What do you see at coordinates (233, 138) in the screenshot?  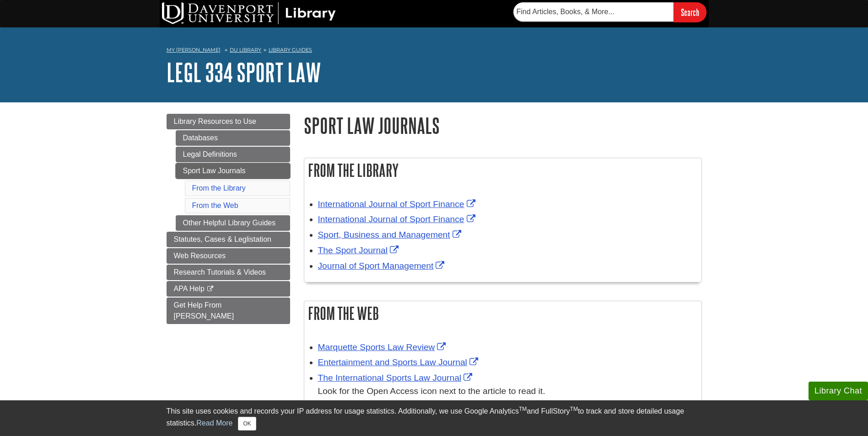 I see `a: Databases` at bounding box center [233, 138].